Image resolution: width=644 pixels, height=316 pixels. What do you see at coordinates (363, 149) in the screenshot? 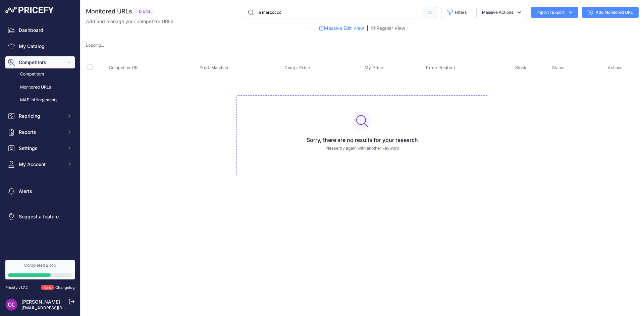
I see `p: Please try again with another keyword` at bounding box center [363, 149].